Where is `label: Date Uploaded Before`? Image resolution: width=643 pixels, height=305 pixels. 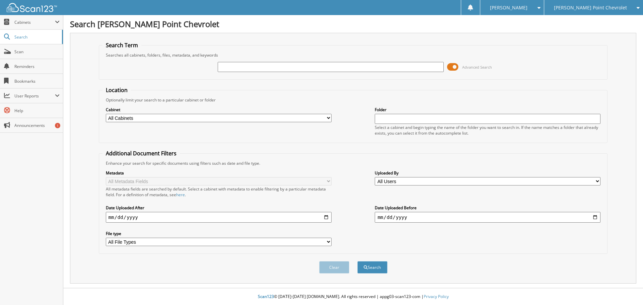 label: Date Uploaded Before is located at coordinates (487, 208).